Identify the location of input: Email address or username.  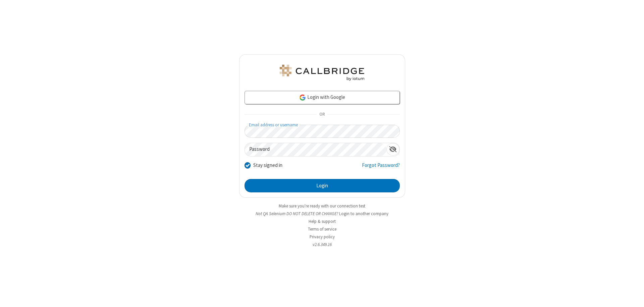
(322, 131).